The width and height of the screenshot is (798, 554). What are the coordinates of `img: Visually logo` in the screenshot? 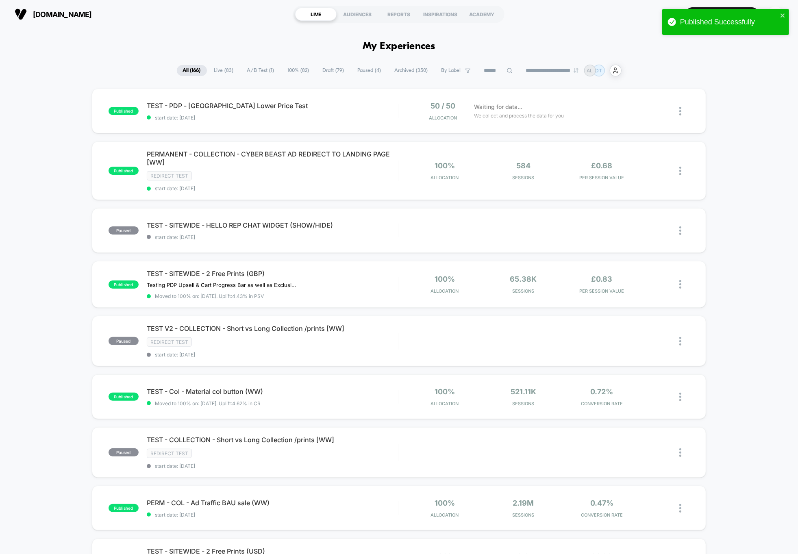 It's located at (21, 14).